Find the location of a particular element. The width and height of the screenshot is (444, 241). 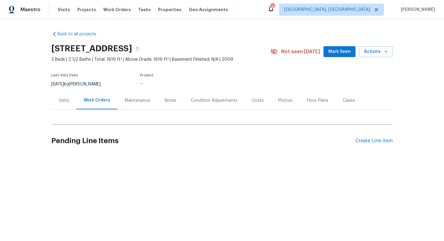

span: Tasks is located at coordinates (144, 10).